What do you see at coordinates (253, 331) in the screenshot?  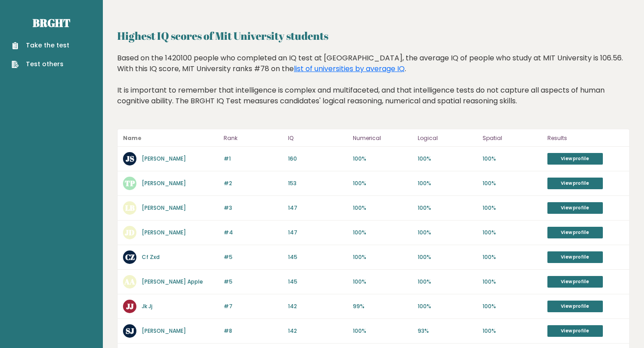 I see `p: #8` at bounding box center [253, 331].